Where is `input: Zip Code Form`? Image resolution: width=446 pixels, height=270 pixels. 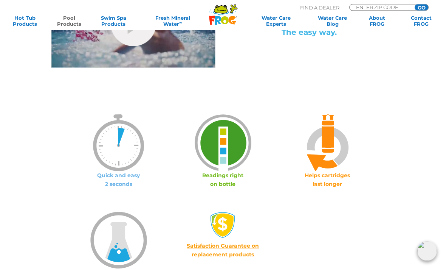 input: Zip Code Form is located at coordinates (381, 7).